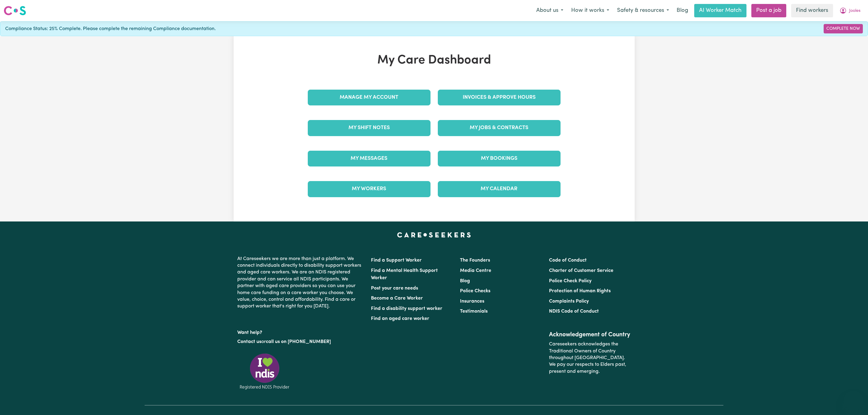 The height and width of the screenshot is (415, 868). I want to click on a: Find a Mental Health Support Worker, so click(405, 274).